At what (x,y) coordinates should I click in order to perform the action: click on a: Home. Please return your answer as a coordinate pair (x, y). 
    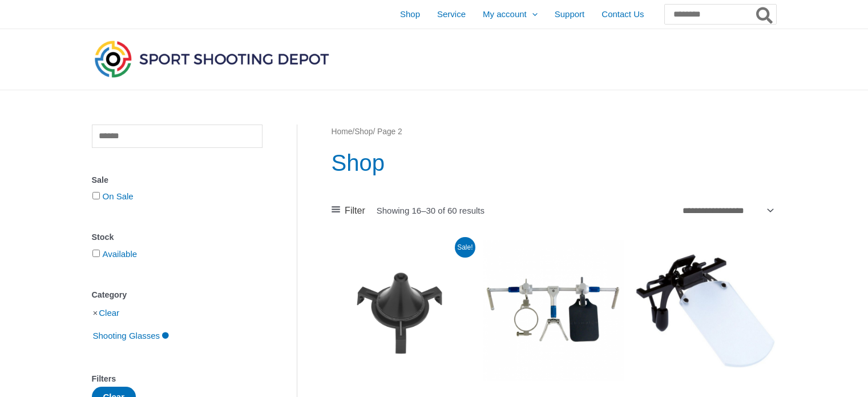
    Looking at the image, I should click on (342, 132).